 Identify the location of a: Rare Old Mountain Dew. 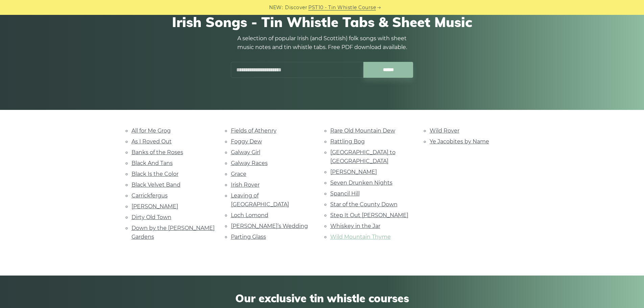
(363, 131).